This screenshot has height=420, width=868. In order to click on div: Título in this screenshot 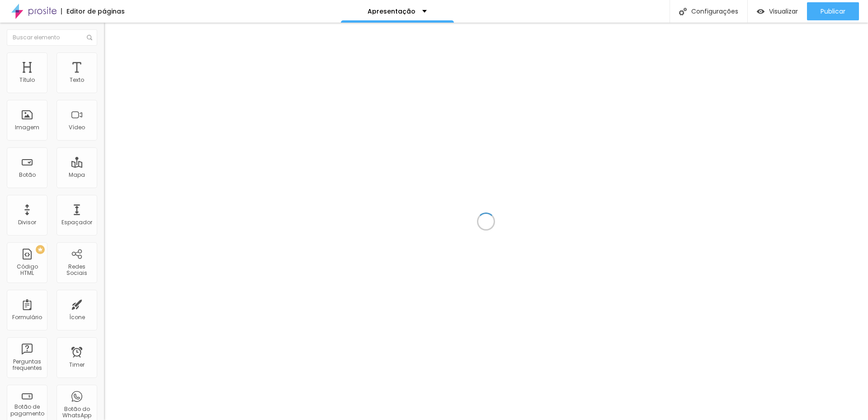, I will do `click(27, 80)`.